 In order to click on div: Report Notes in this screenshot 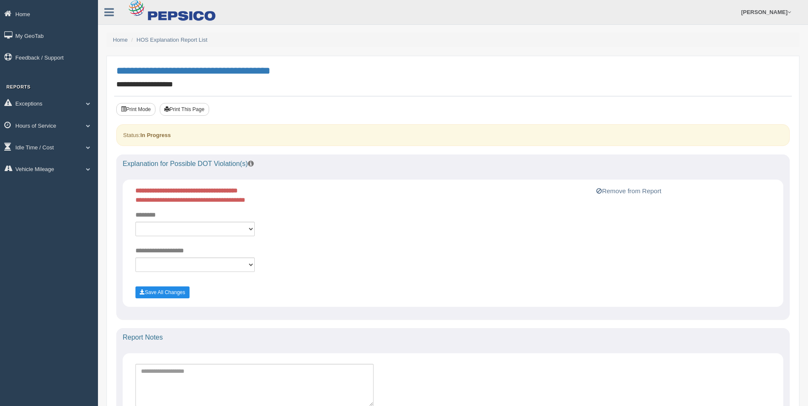, I will do `click(453, 338)`.